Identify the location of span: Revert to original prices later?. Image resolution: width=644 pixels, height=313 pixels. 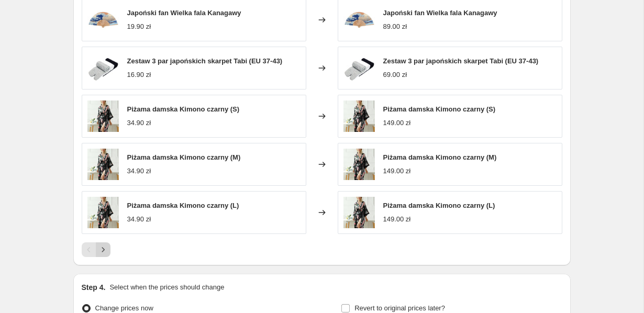
(399, 308).